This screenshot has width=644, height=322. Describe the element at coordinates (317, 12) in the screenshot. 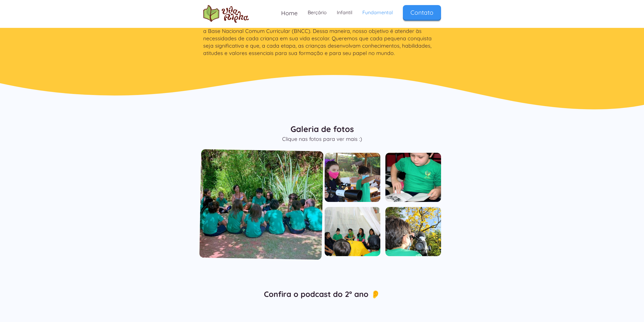

I see `a: Berçário` at that location.